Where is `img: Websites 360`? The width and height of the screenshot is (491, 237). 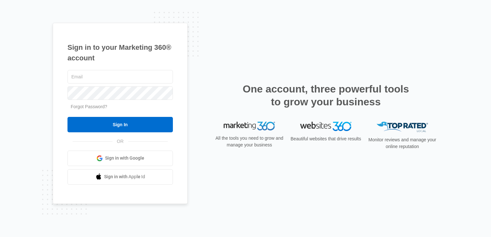
img: Websites 360 is located at coordinates (326, 126).